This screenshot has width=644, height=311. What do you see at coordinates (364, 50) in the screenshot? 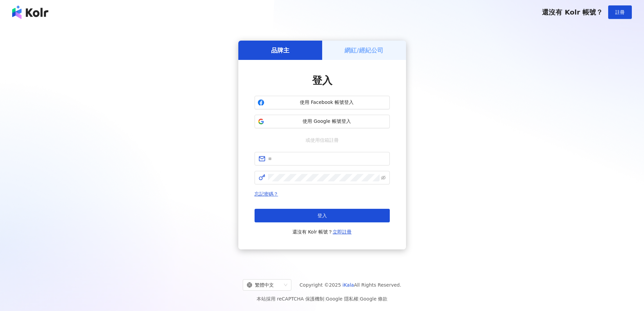
I see `h5: 網紅/經紀公司` at bounding box center [364, 50].